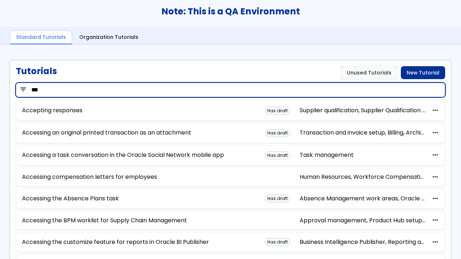 Image resolution: width=461 pixels, height=259 pixels. I want to click on a: Unused Tutorials, so click(369, 73).